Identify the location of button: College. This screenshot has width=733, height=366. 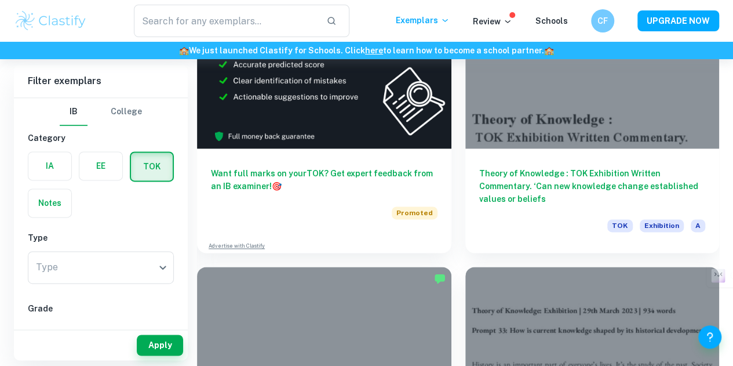
(126, 112).